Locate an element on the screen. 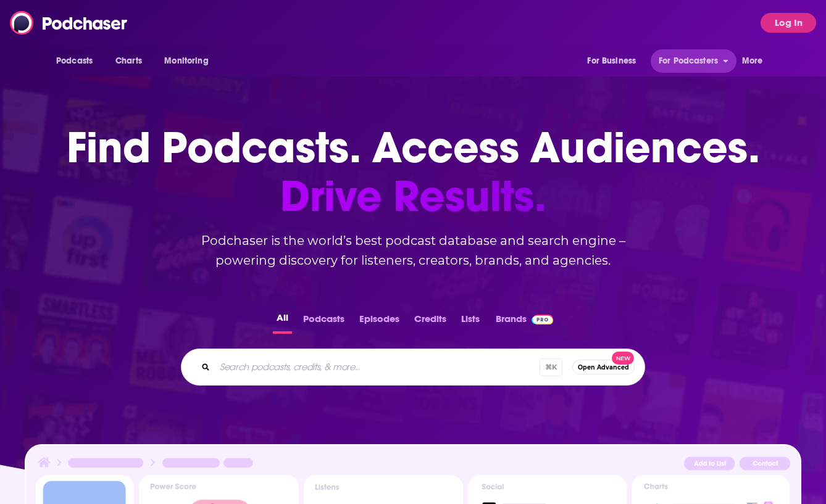 Image resolution: width=826 pixels, height=504 pixels. h1: Find Podcasts. Access Audiences. is located at coordinates (413, 172).